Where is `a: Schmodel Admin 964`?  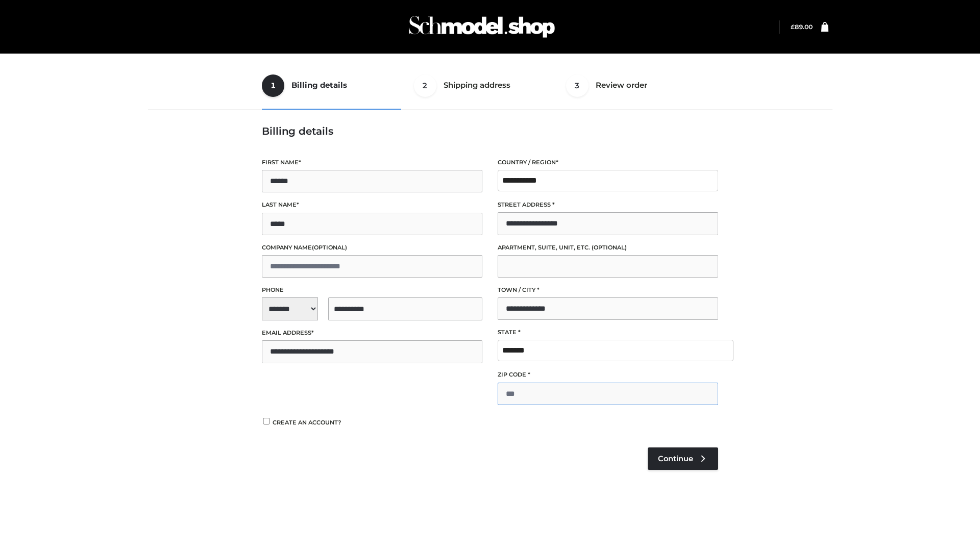
a: Schmodel Admin 964 is located at coordinates (482, 26).